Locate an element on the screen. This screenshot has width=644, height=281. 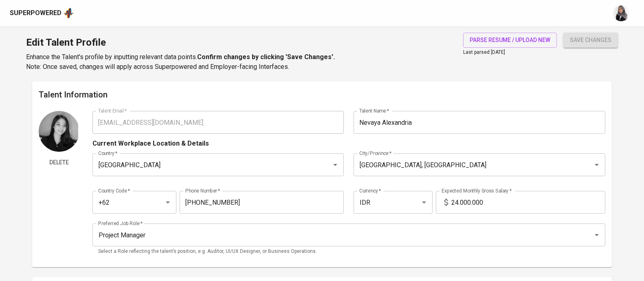
h1: Edit Talent Profile is located at coordinates (180, 42).